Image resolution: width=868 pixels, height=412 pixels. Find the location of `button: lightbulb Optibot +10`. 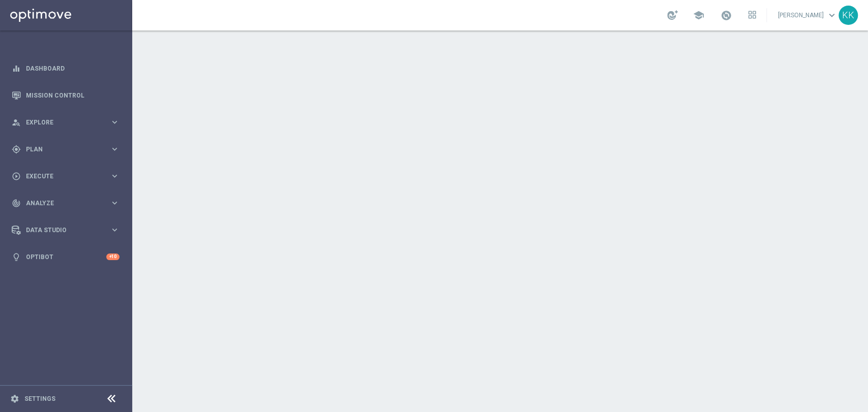

button: lightbulb Optibot +10 is located at coordinates (66, 257).